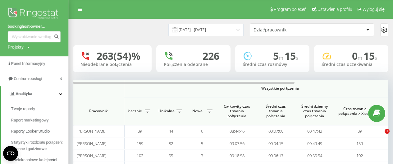 The height and width of the screenshot is (164, 393). I want to click on div: Dział/pracownik, so click(290, 30).